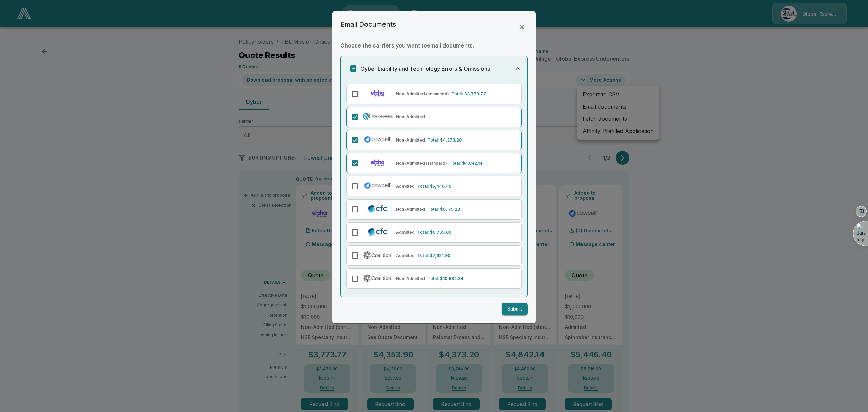 Image resolution: width=868 pixels, height=412 pixels. What do you see at coordinates (422, 94) in the screenshot?
I see `p: Non-Admitted (enhanced)` at bounding box center [422, 94].